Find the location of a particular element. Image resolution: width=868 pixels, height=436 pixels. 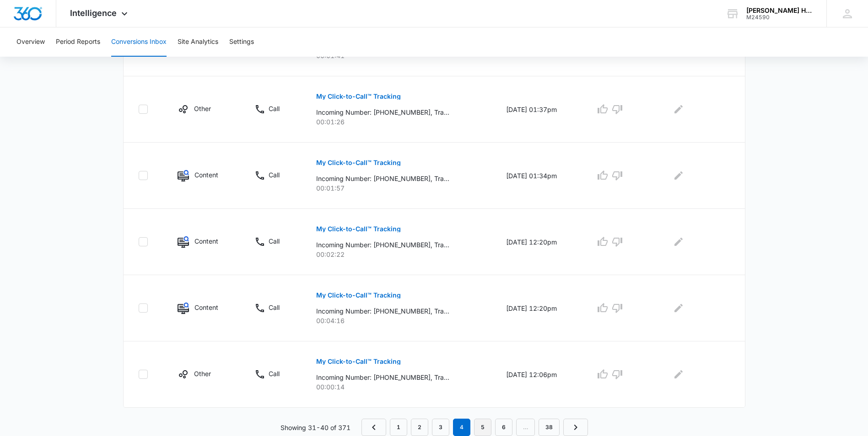

em: 4 is located at coordinates (462, 428).